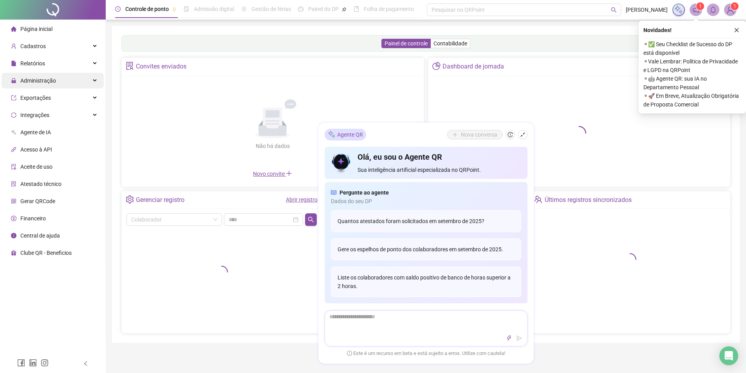 The image size is (746, 373). I want to click on span: close, so click(737, 30).